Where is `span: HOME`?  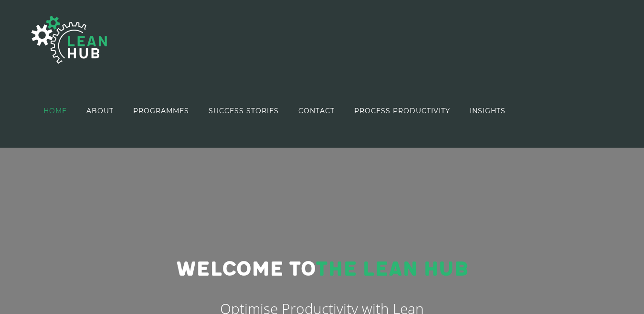 span: HOME is located at coordinates (55, 111).